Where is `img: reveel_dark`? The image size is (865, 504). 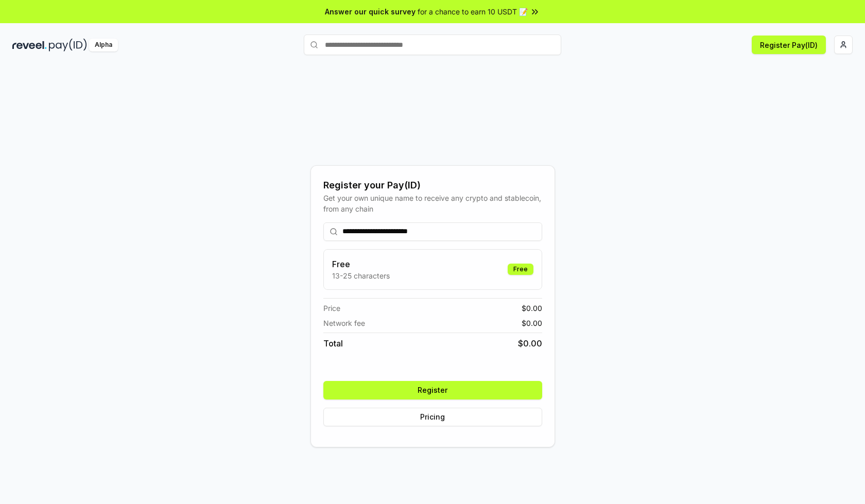 img: reveel_dark is located at coordinates (29, 45).